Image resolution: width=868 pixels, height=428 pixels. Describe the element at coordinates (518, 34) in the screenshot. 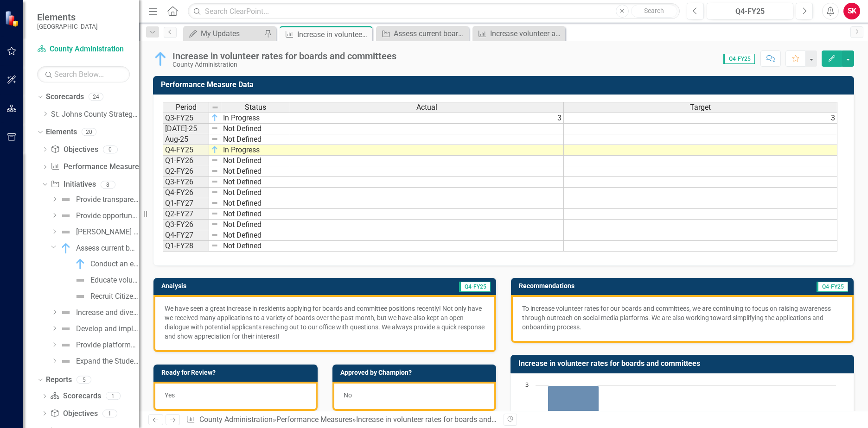

I see `a: Increase volunteer applications received for board or committee positions` at that location.